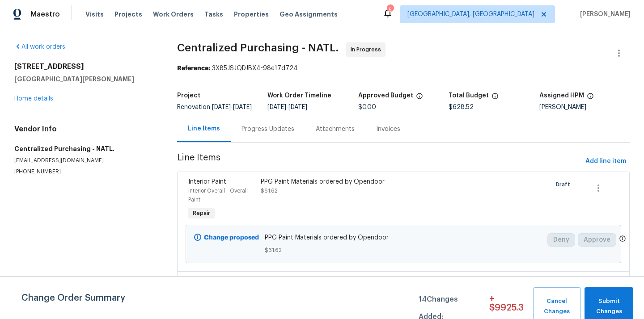 This screenshot has height=319, width=644. I want to click on button: Deny, so click(561, 240).